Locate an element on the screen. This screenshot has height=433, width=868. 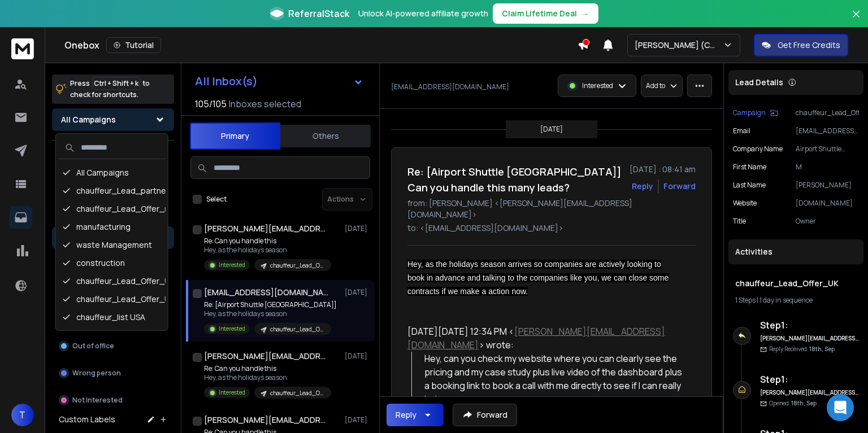
p: Opened is located at coordinates (793, 403).